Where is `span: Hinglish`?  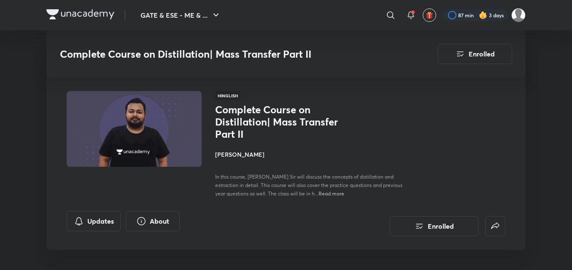
span: Hinglish is located at coordinates (228, 96).